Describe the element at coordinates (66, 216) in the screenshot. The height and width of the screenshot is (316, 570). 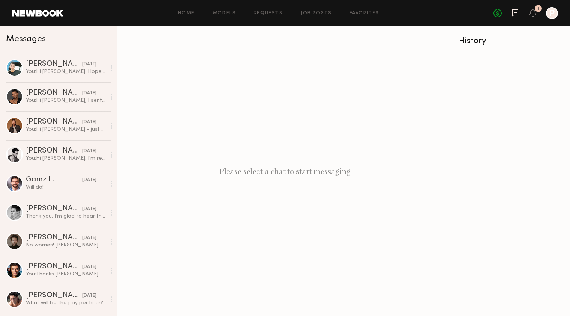
I see `div: Thank you. I’m glad to hear that. Have a good day` at that location.